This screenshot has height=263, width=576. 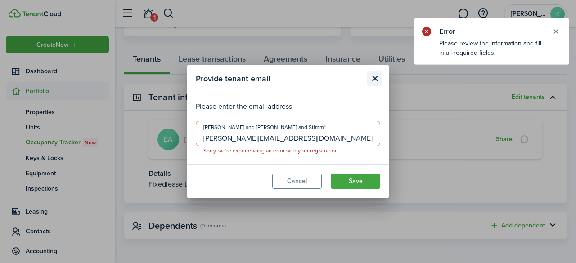 I want to click on input: Enter an email, so click(x=288, y=134).